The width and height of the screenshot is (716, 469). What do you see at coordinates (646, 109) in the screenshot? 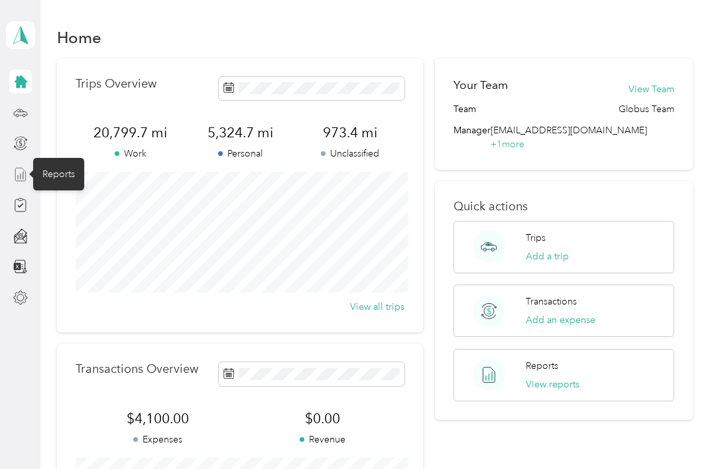
I see `span: Globus Team` at bounding box center [646, 109].